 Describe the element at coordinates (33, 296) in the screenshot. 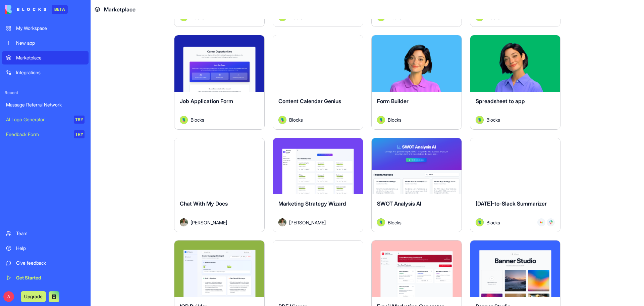

I see `button: Upgrade` at that location.